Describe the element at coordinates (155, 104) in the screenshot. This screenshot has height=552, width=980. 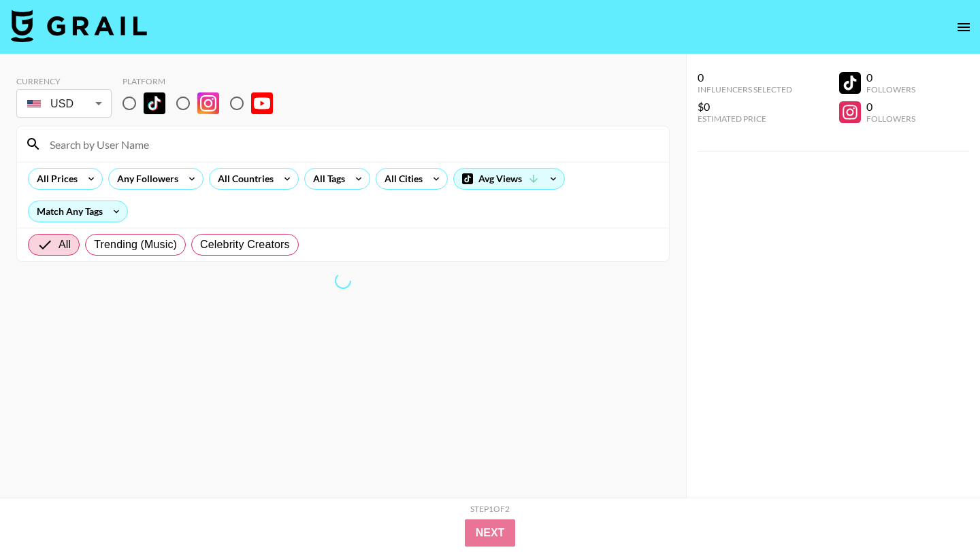
I see `img: TikTok` at that location.